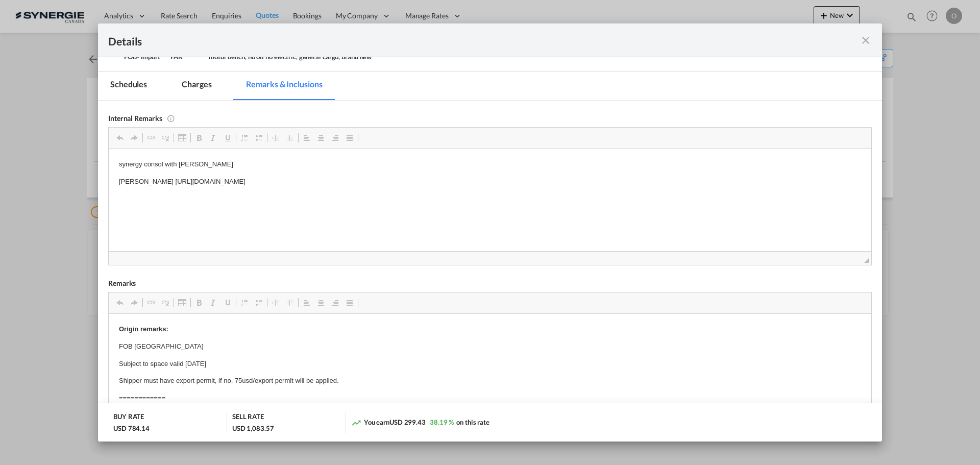 This screenshot has width=980, height=465. What do you see at coordinates (381, 15) in the screenshot?
I see `body: Editor, editor5` at bounding box center [381, 15].